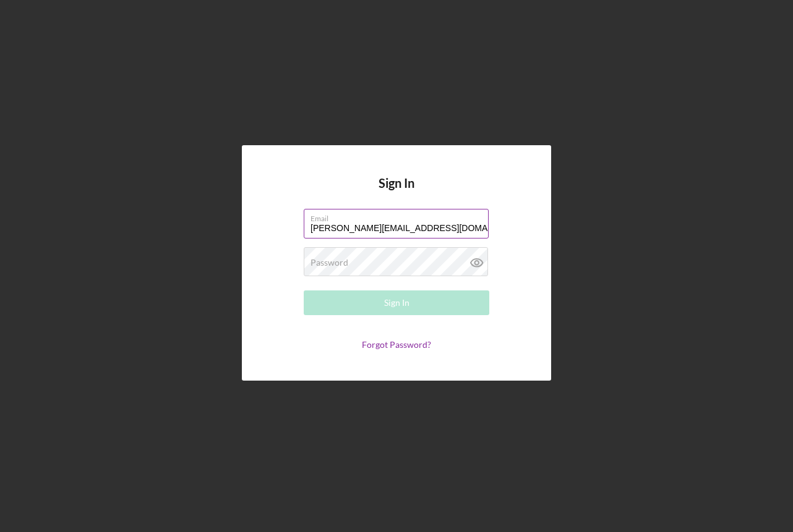 The image size is (793, 532). I want to click on a: Forgot Password?, so click(396, 345).